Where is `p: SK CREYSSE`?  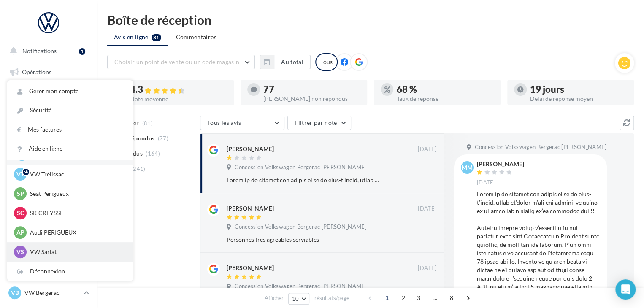
p: SK CREYSSE is located at coordinates (77, 213).